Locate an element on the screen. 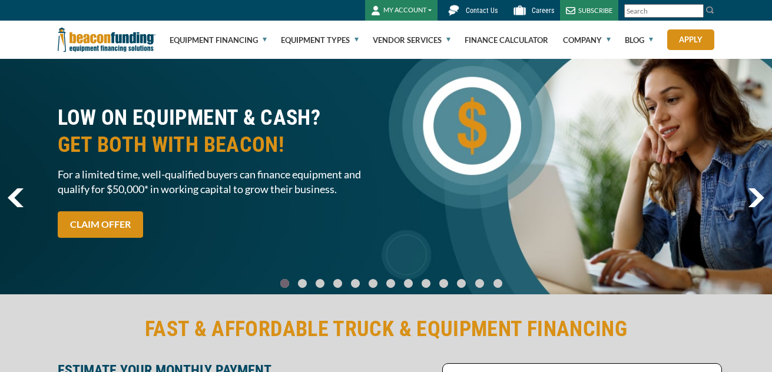 The image size is (772, 372). img: Right Navigator is located at coordinates (756, 198).